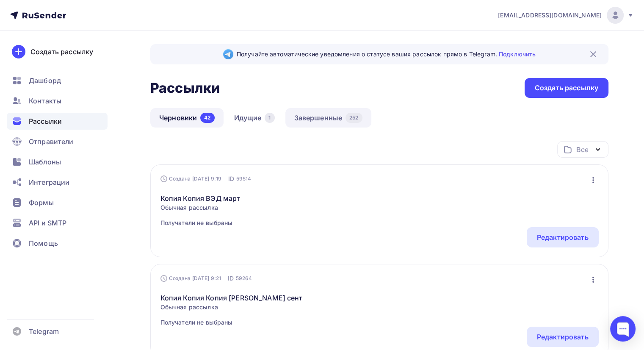  I want to click on a: Копия Копия ВЭД март, so click(200, 198).